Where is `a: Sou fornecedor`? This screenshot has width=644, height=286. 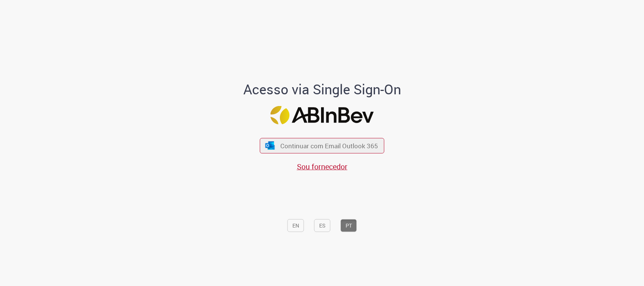 a: Sou fornecedor is located at coordinates (323, 166).